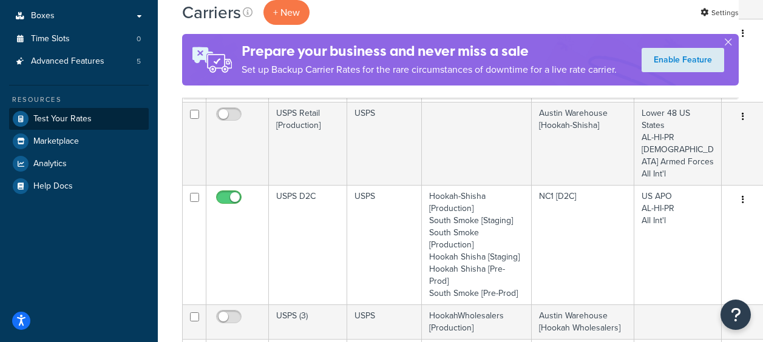 The width and height of the screenshot is (763, 342). Describe the element at coordinates (719, 13) in the screenshot. I see `a: Settings` at that location.